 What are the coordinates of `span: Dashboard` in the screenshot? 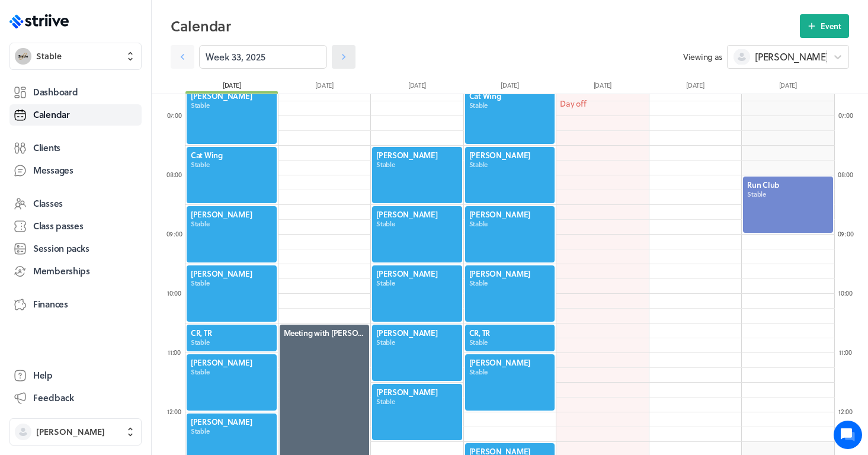 It's located at (55, 92).